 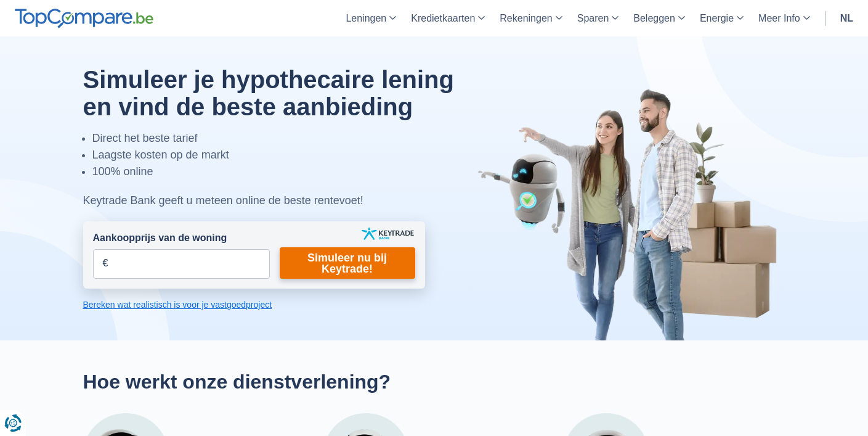 What do you see at coordinates (387, 234) in the screenshot?
I see `img: keytrade` at bounding box center [387, 234].